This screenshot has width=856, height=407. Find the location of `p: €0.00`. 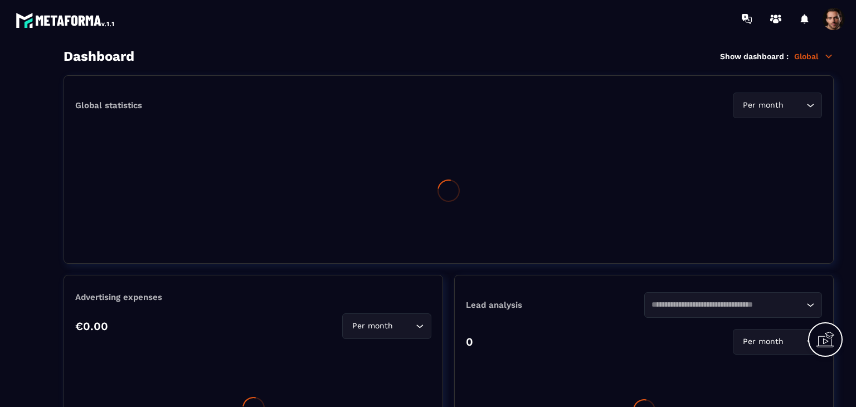

p: €0.00 is located at coordinates (91, 326).